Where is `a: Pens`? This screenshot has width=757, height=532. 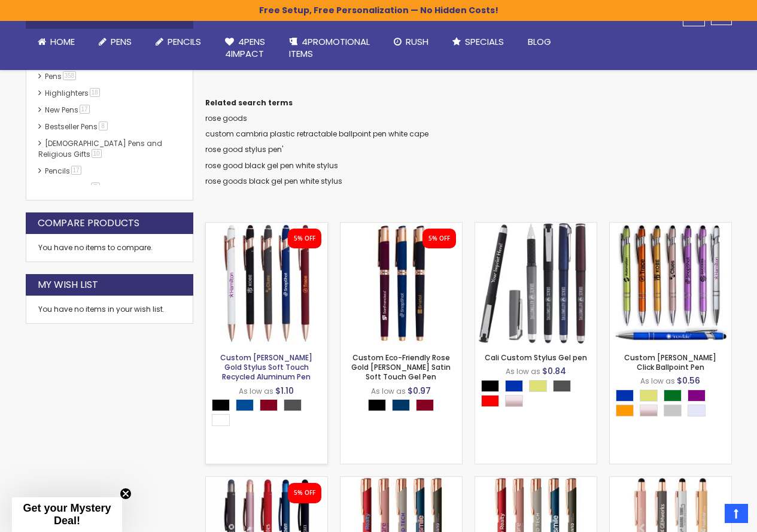 a: Pens is located at coordinates (115, 42).